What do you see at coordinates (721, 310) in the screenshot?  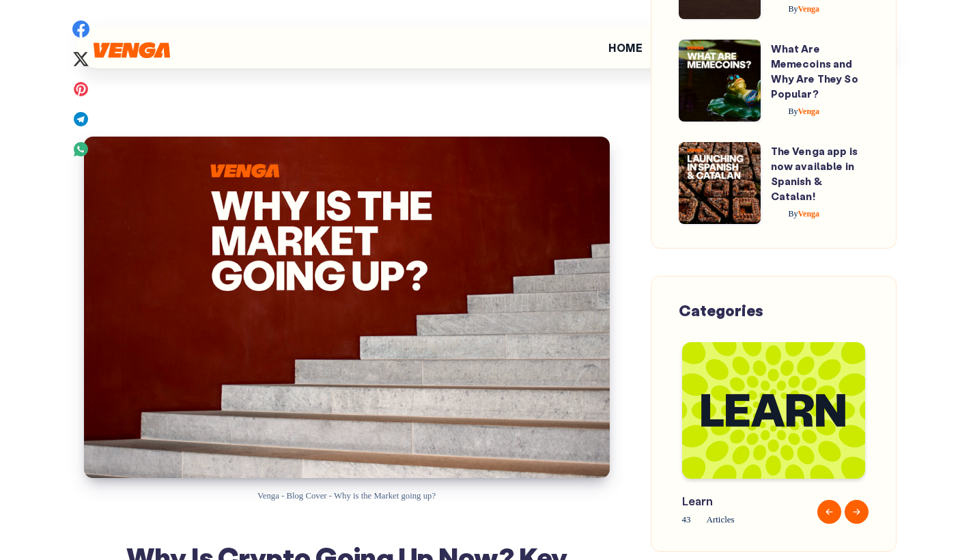 I see `span: Categories` at bounding box center [721, 310].